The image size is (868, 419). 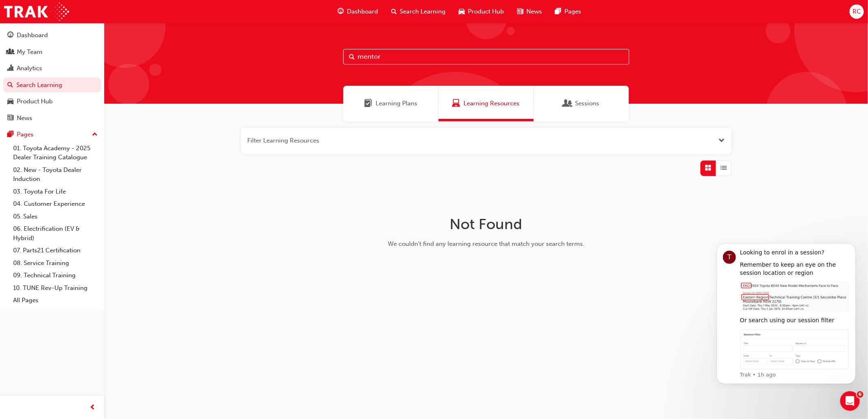 I want to click on div: message notification from Trak, 1h ago. Looking to enrol in a session? Remember to keep an eye on..., so click(x=82, y=78).